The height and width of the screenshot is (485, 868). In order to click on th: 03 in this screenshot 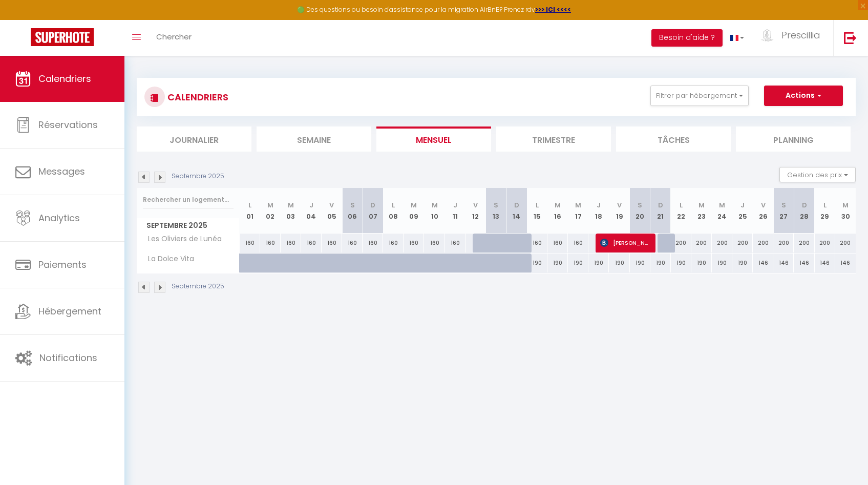, I will do `click(291, 211)`.